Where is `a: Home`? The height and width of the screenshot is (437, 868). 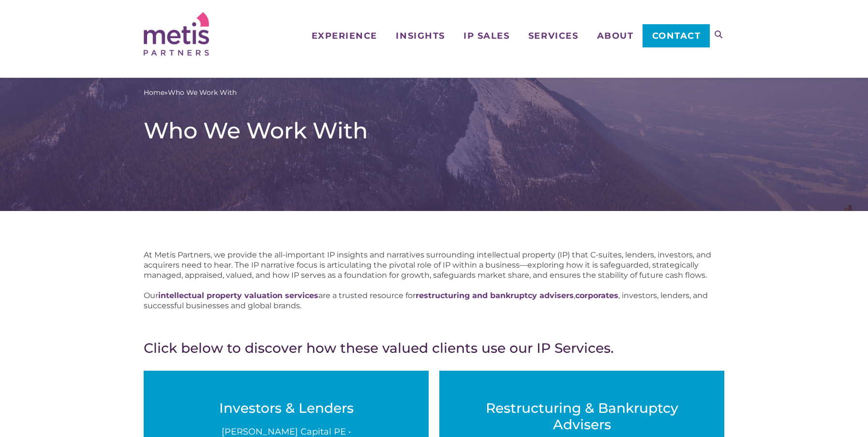
a: Home is located at coordinates (154, 92).